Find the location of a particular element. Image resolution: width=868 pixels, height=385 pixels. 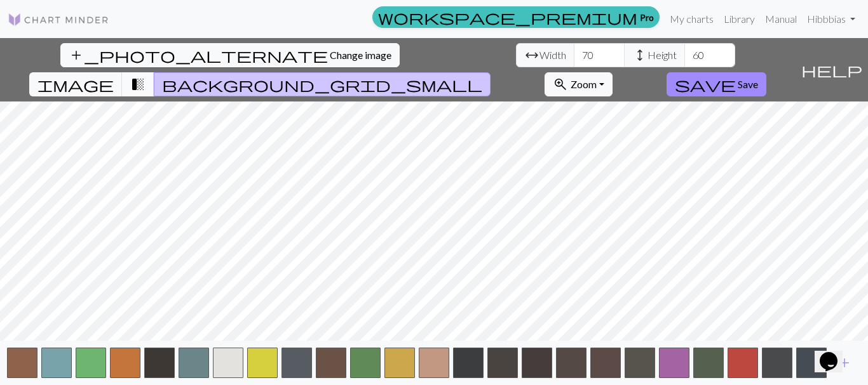

span: transition_fade is located at coordinates (138, 84).